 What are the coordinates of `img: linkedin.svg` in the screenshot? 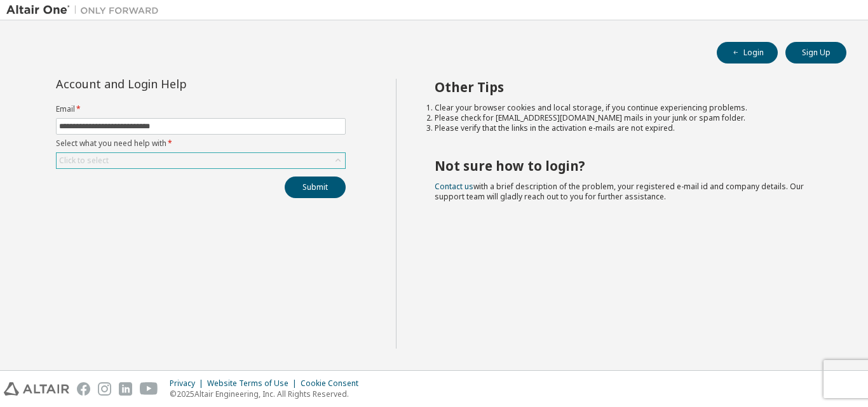 It's located at (125, 389).